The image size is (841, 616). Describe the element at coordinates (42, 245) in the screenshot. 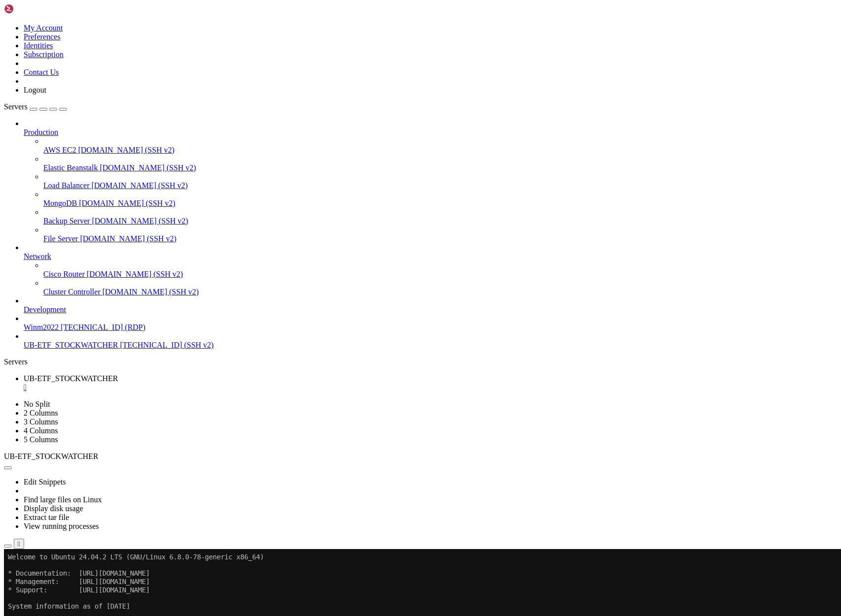

I see `span: ubuntu@vps-d35ccc65` at that location.